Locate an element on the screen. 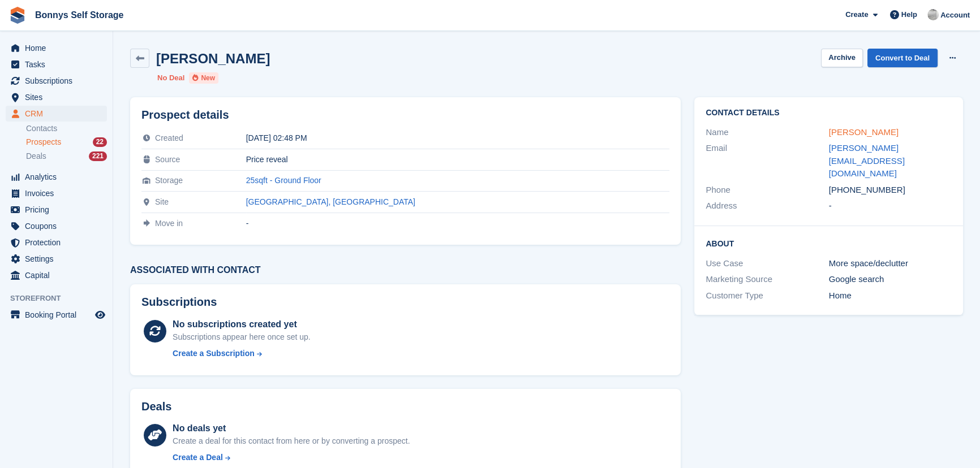 The image size is (980, 468). a: Convert to Deal is located at coordinates (903, 58).